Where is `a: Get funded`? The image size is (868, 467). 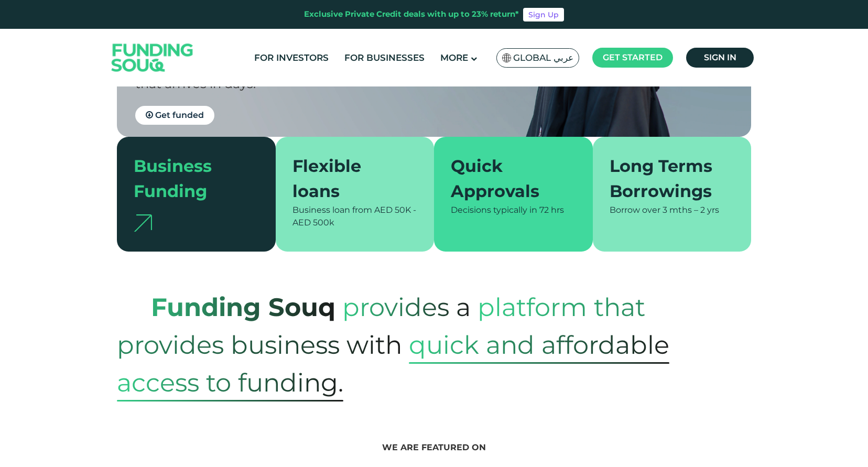
a: Get funded is located at coordinates (175, 115).